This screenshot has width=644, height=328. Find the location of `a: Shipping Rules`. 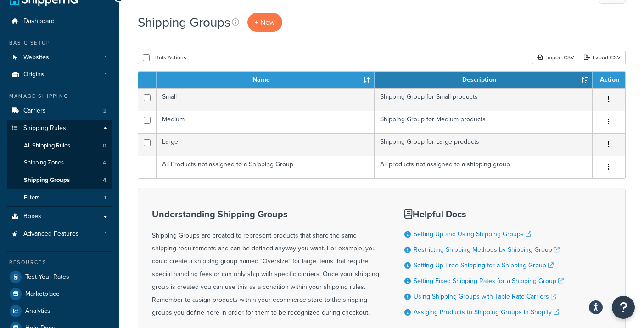

a: Shipping Rules is located at coordinates (60, 128).